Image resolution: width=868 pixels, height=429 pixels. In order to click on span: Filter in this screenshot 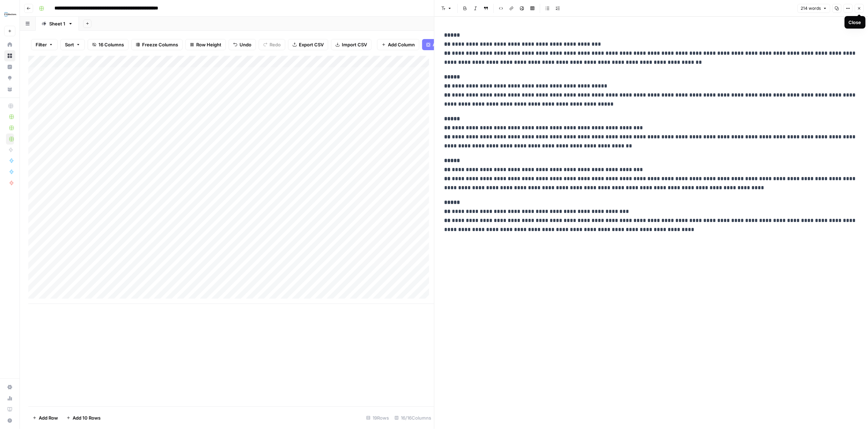, I will do `click(41, 45)`.